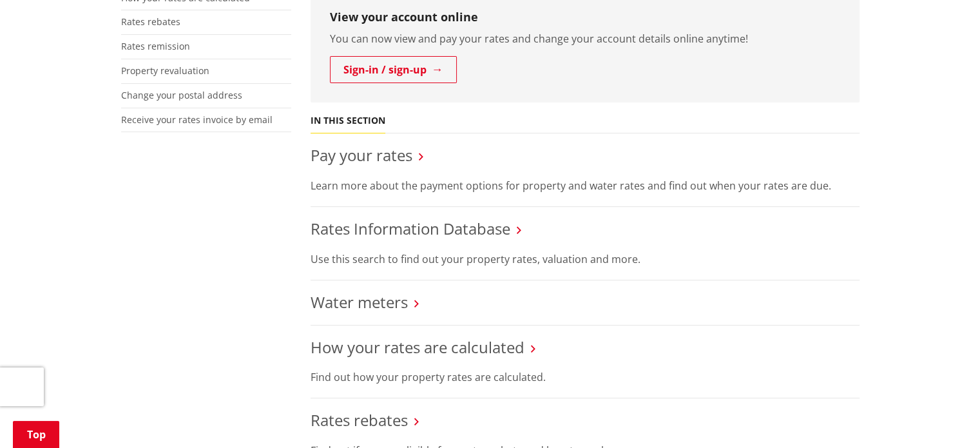 This screenshot has height=448, width=980. I want to click on a: Property revaluation, so click(165, 70).